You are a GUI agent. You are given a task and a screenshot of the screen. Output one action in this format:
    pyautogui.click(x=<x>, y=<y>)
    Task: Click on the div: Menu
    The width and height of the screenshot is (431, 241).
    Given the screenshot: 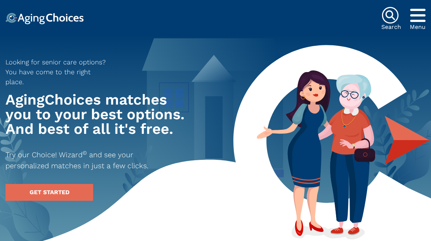 What is the action you would take?
    pyautogui.click(x=418, y=27)
    